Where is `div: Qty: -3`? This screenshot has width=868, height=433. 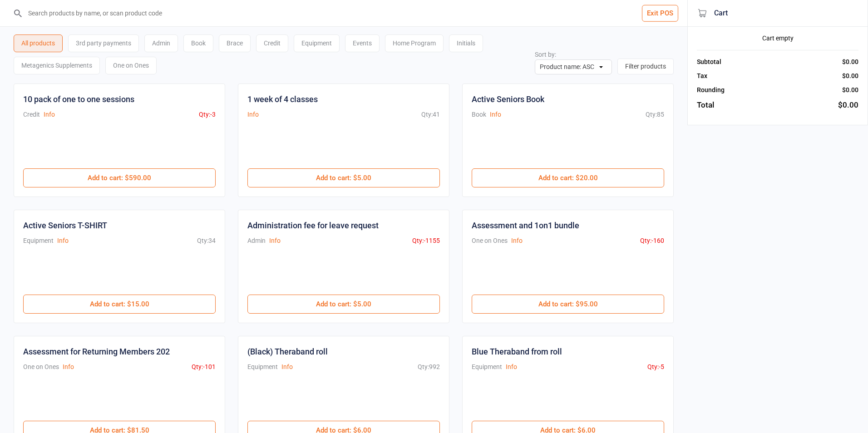
div: Qty: -3 is located at coordinates (207, 114).